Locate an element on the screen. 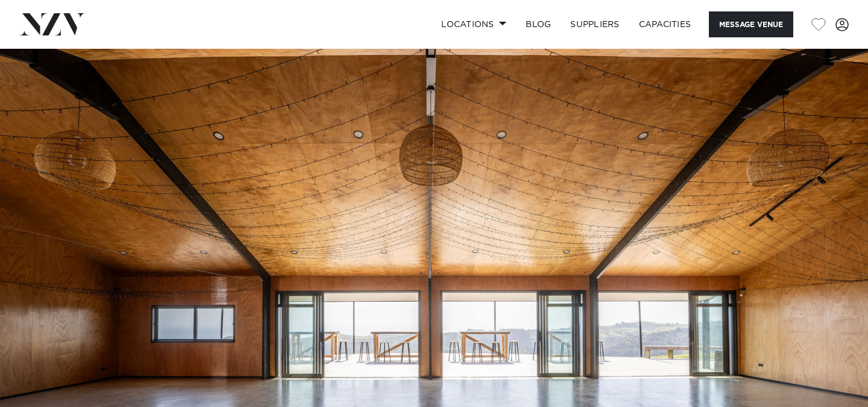 This screenshot has height=407, width=868. img: nzv-logo.png is located at coordinates (52, 24).